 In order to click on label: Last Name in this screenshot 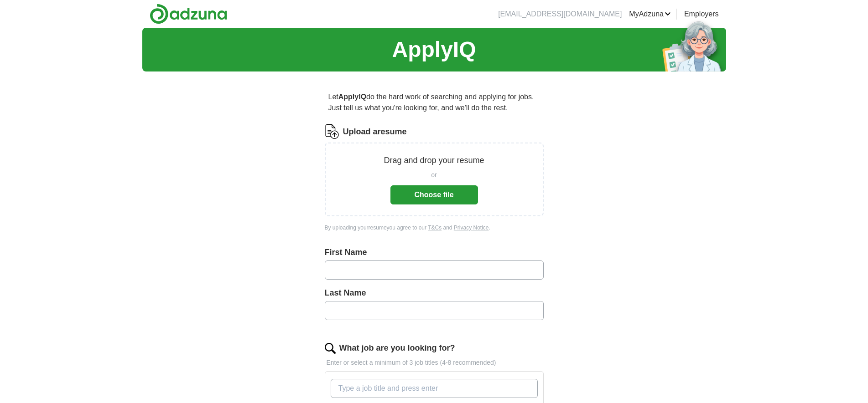, I will do `click(434, 293)`.